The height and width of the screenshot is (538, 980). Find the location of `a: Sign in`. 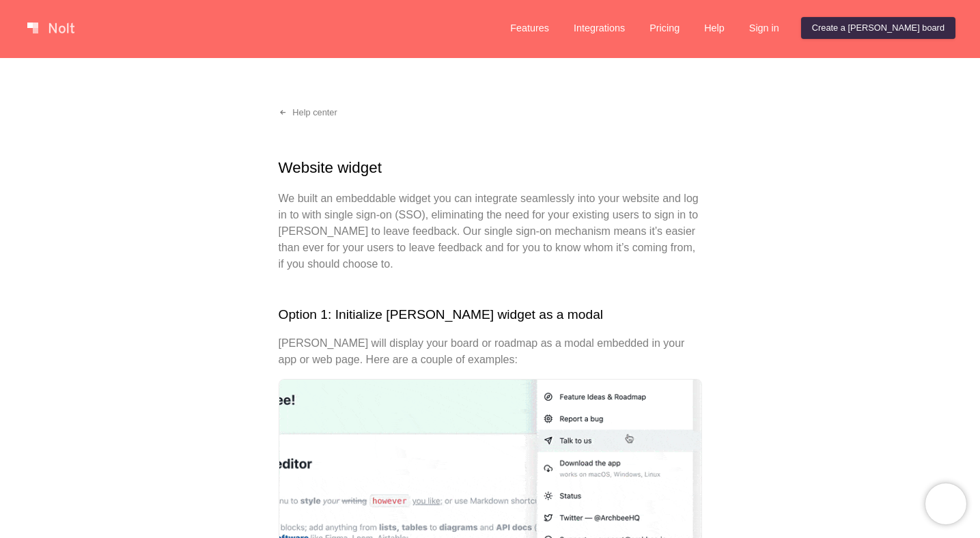

a: Sign in is located at coordinates (764, 28).